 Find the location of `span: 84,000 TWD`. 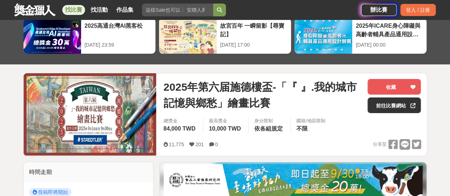

span: 84,000 TWD is located at coordinates (179, 128).